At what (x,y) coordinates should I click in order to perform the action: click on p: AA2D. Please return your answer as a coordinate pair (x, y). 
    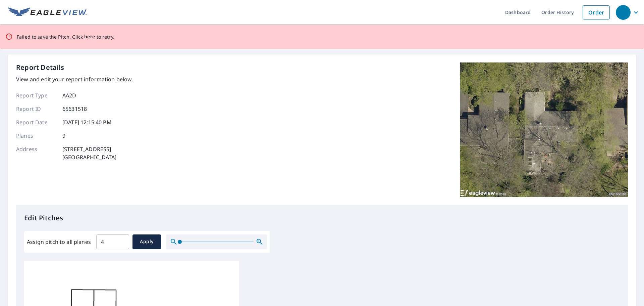
    Looking at the image, I should click on (69, 95).